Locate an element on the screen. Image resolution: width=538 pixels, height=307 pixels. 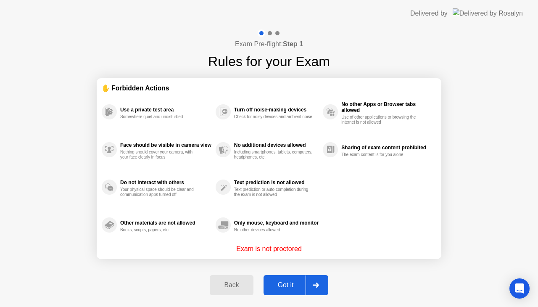
p: Exam is not proctored is located at coordinates (269, 249).